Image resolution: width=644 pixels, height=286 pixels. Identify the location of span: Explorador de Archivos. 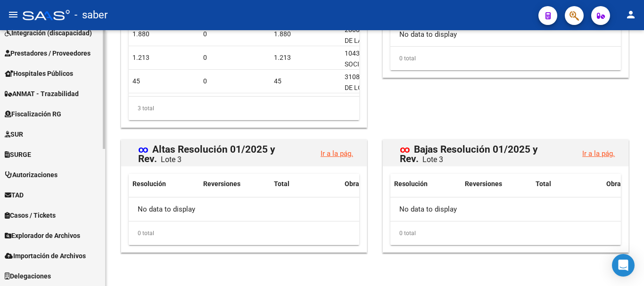
(42, 235).